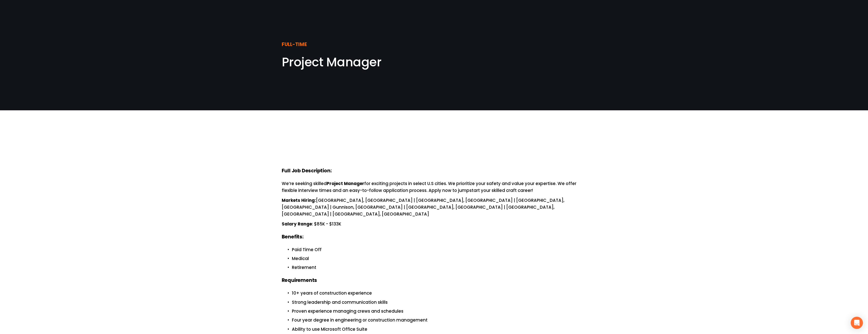 The width and height of the screenshot is (868, 334). Describe the element at coordinates (346, 183) in the screenshot. I see `strong: Project Manager` at that location.